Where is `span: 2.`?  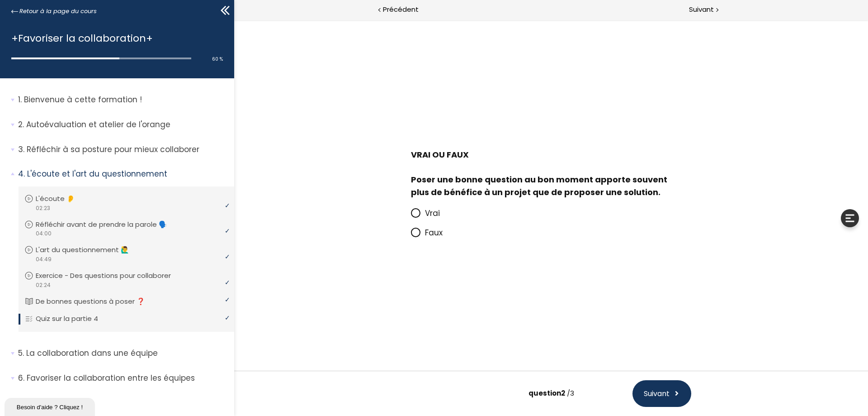 span: 2. is located at coordinates (21, 124).